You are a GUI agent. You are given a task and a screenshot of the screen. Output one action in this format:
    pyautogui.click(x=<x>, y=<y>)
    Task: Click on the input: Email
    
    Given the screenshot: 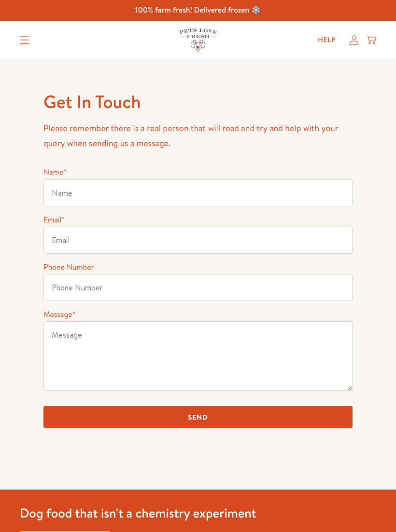 What is the action you would take?
    pyautogui.click(x=198, y=241)
    